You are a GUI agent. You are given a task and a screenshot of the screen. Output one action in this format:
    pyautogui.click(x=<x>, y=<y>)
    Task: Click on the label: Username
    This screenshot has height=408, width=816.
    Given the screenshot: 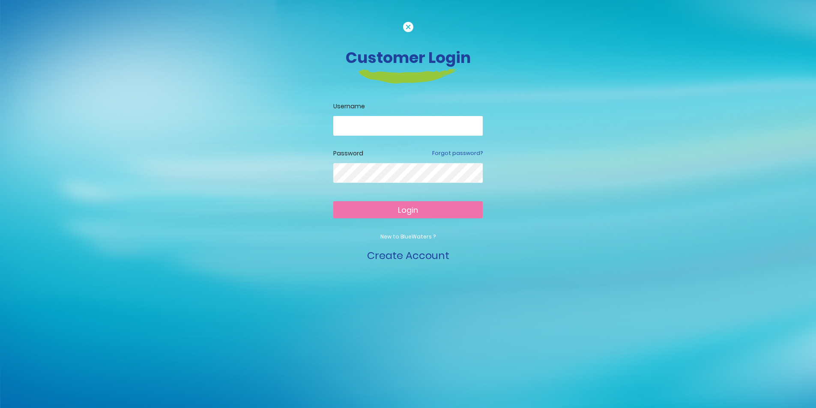 What is the action you would take?
    pyautogui.click(x=408, y=106)
    